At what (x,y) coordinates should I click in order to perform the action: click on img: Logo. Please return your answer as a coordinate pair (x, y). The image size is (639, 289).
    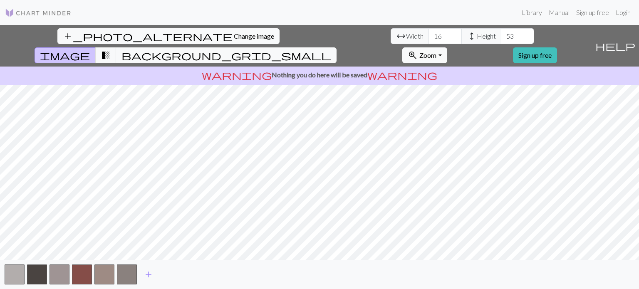
    Looking at the image, I should click on (38, 13).